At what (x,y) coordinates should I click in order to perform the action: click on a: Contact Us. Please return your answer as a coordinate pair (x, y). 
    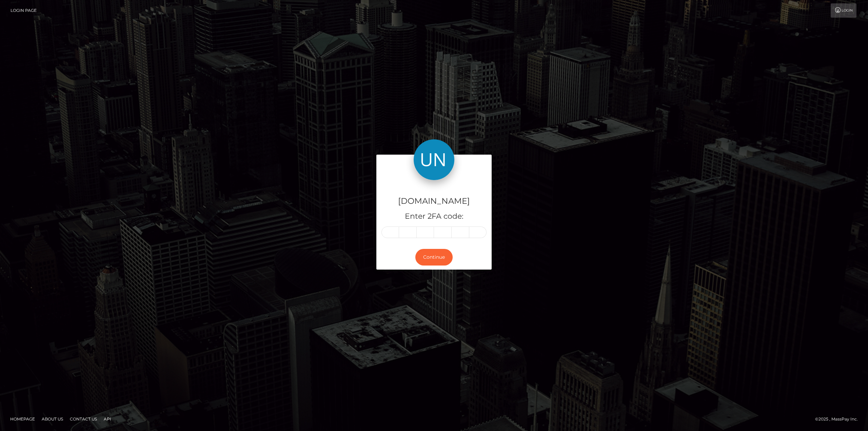
    Looking at the image, I should click on (84, 419).